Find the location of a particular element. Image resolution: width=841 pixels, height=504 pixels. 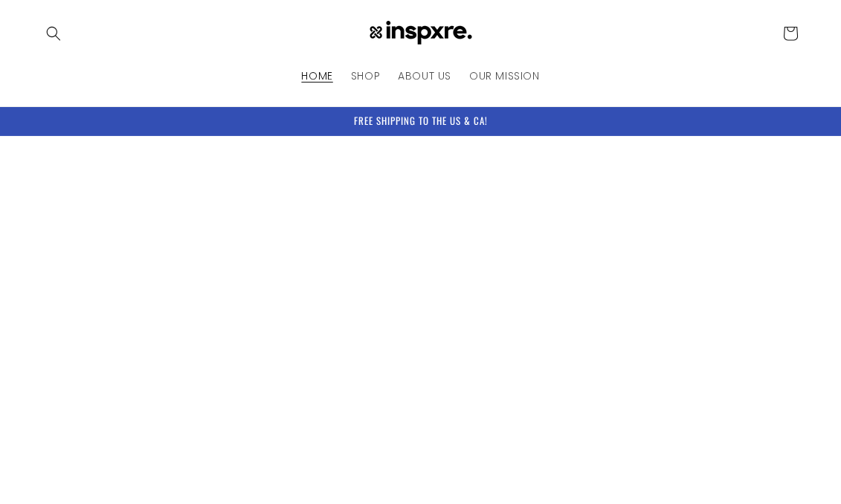

span: FREE SHIPPING TO THE US & CA! is located at coordinates (421, 120).